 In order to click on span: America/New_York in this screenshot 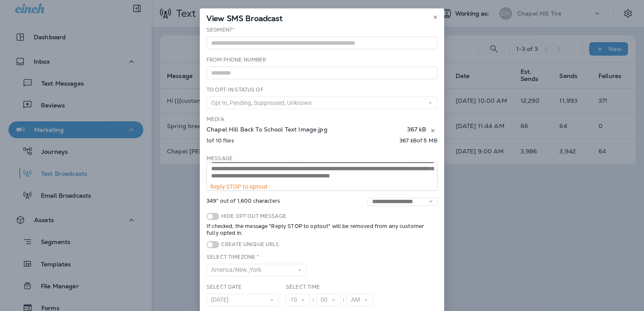, I will do `click(238, 270)`.